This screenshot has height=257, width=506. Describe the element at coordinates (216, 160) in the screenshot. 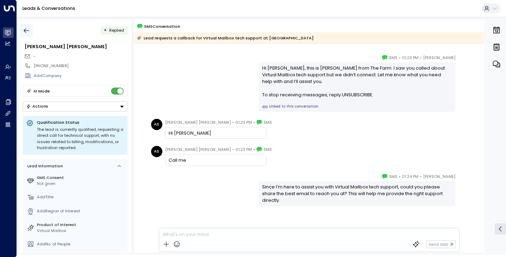

I see `div: Call me` at that location.